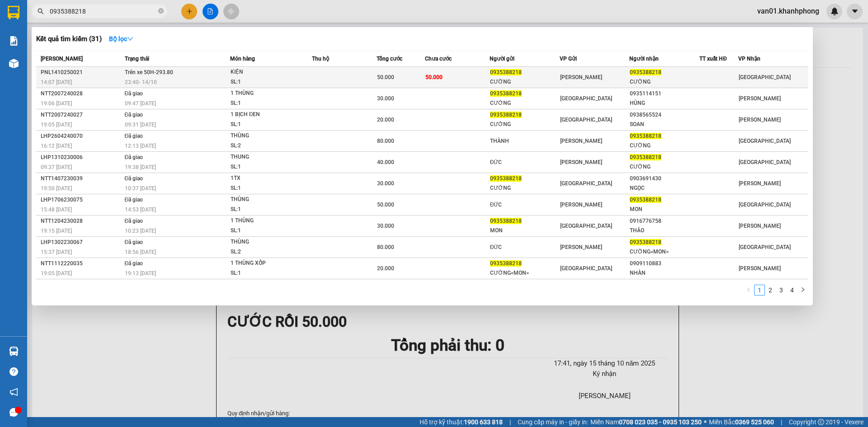 Image resolution: width=868 pixels, height=427 pixels. I want to click on div: NTT2007240027, so click(81, 115).